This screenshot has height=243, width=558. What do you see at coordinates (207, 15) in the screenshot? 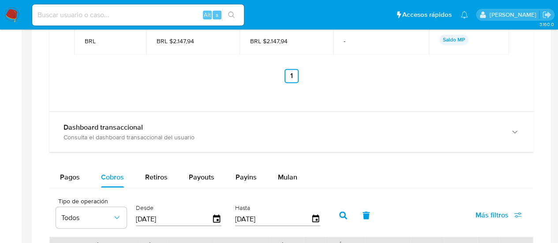
I see `span: Alt` at bounding box center [207, 15].